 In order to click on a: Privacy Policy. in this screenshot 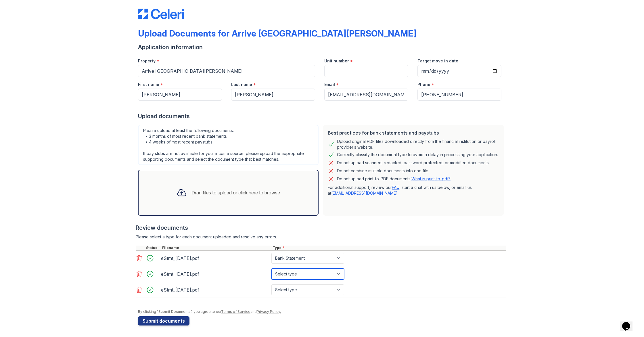, I will do `click(269, 311)`.